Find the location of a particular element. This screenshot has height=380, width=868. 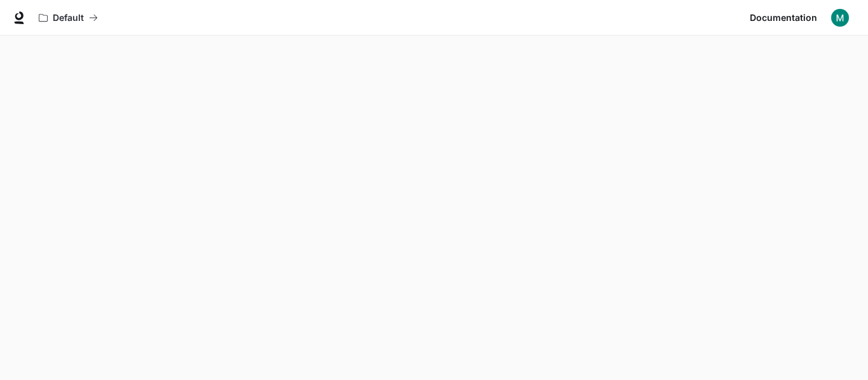

button: User avatar is located at coordinates (840, 17).